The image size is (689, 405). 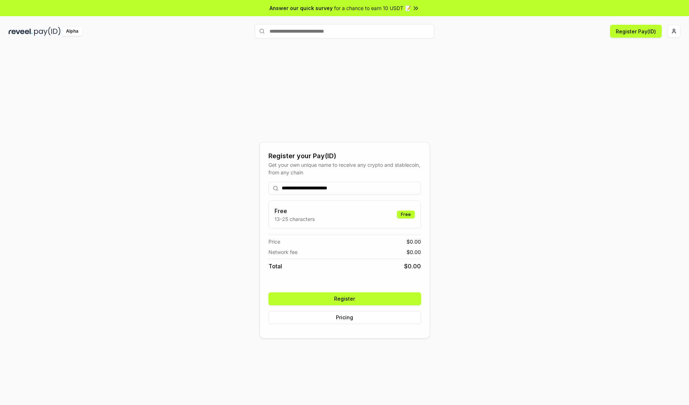 I want to click on span: Network fee, so click(x=283, y=252).